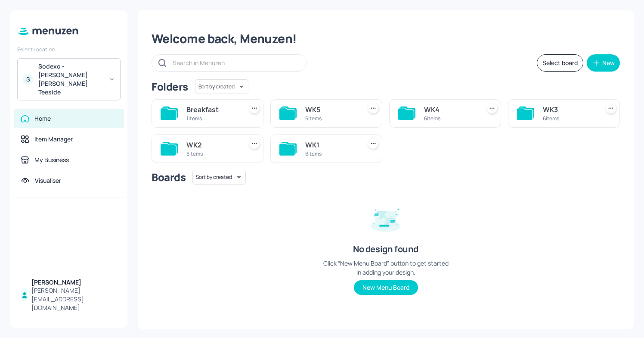 This screenshot has height=338, width=644. What do you see at coordinates (332, 145) in the screenshot?
I see `div: WK1` at bounding box center [332, 145].